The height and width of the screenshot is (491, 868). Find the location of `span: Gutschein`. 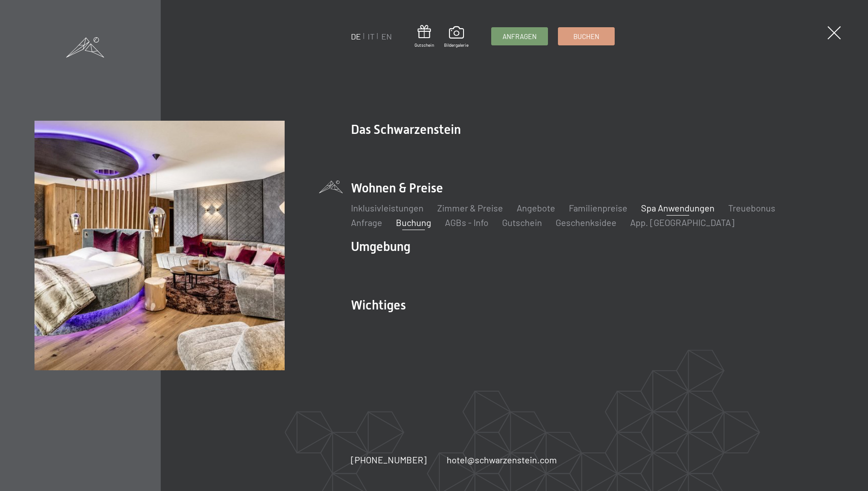

span: Gutschein is located at coordinates (424, 45).